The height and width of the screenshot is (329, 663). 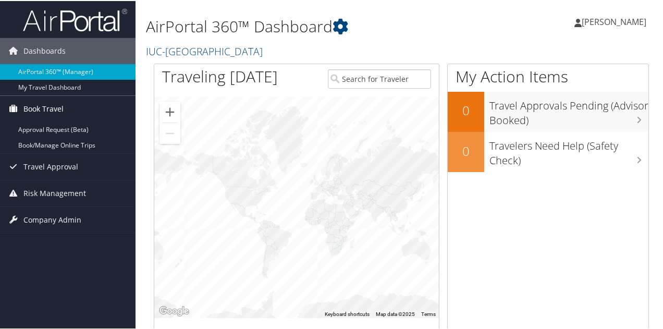 I want to click on span: Dashboards, so click(x=44, y=50).